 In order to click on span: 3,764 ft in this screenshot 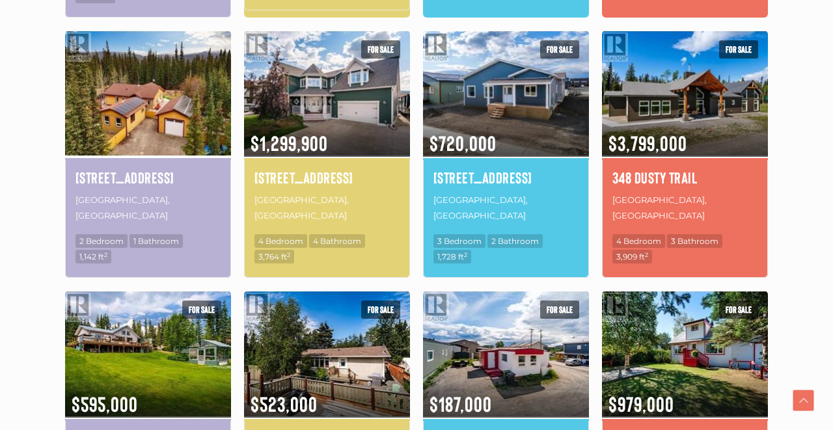, I will do `click(274, 256)`.